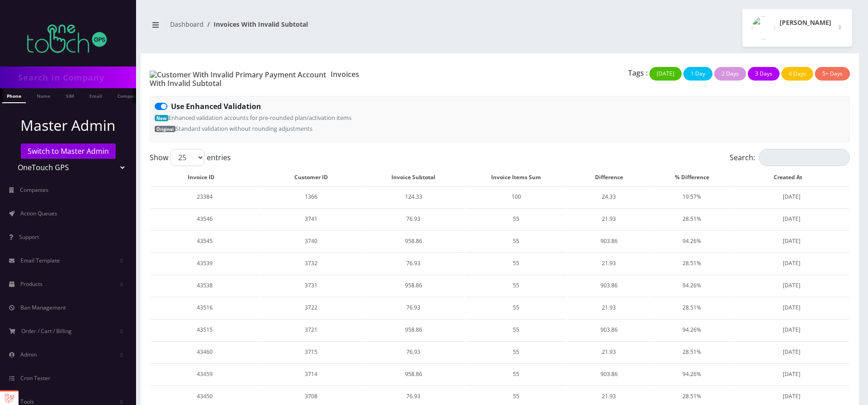 Image resolution: width=868 pixels, height=405 pixels. I want to click on th: Difference, so click(609, 178).